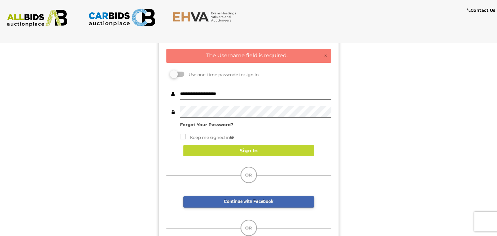 The image size is (497, 236). What do you see at coordinates (249, 56) in the screenshot?
I see `h4: The Username field is required.` at bounding box center [249, 56].